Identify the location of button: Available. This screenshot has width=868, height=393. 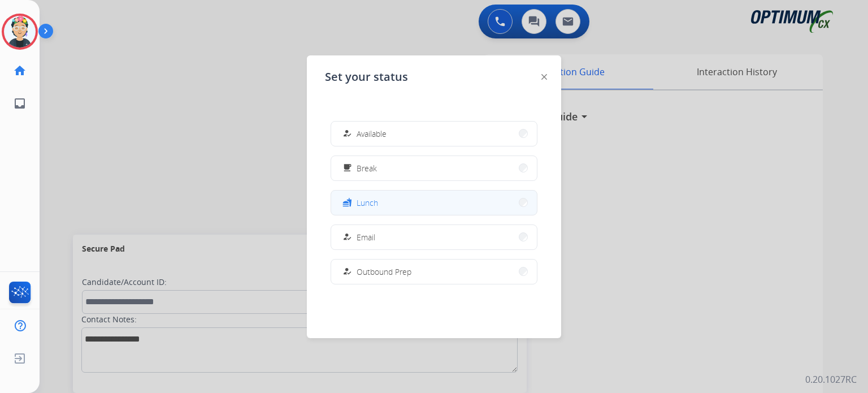
(434, 133).